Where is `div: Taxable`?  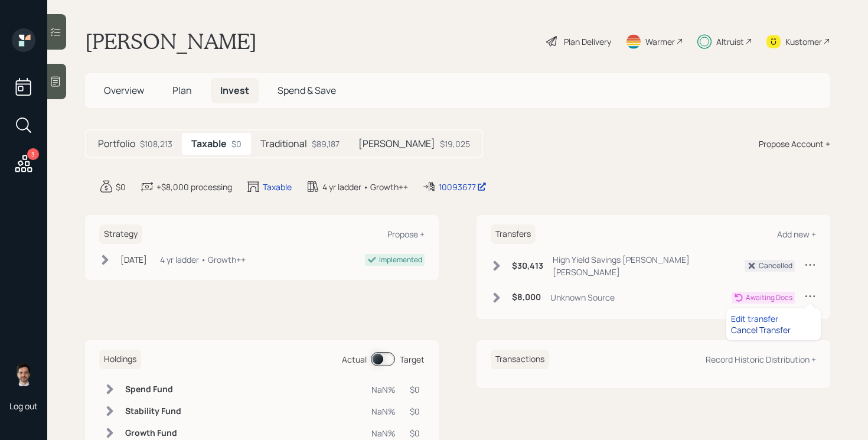
div: Taxable is located at coordinates (277, 186).